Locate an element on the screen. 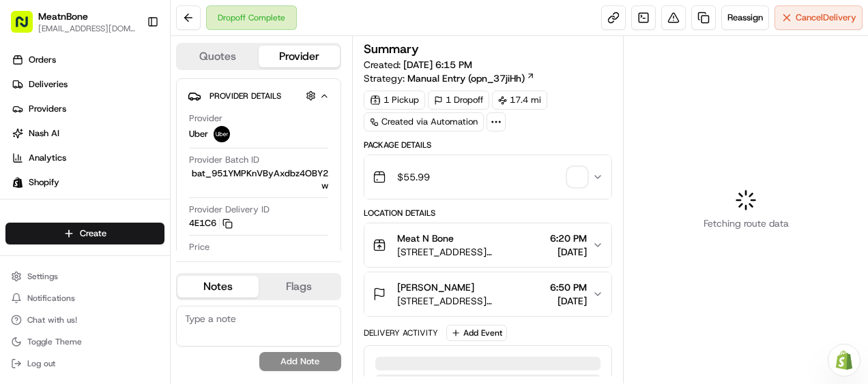 This screenshot has width=868, height=384. button: Quotes is located at coordinates (217, 56).